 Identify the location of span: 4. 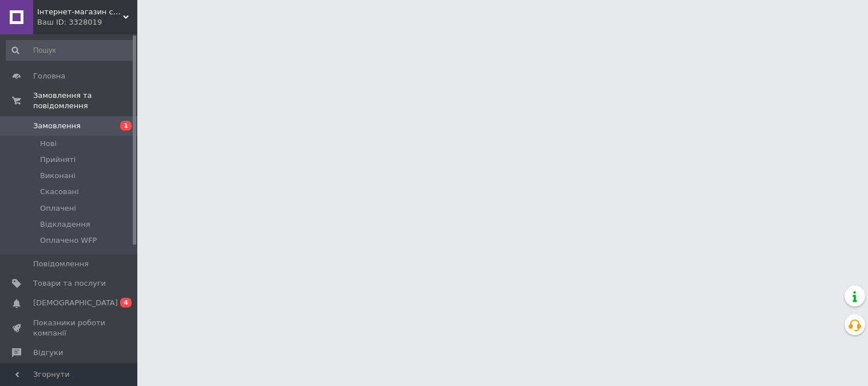
(126, 302).